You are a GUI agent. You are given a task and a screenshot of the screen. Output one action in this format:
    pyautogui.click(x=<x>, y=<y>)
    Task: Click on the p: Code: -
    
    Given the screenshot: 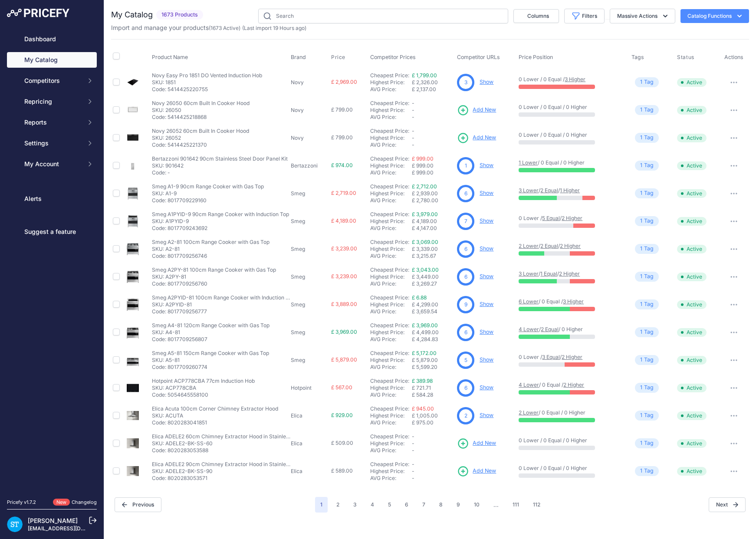 What is the action you would take?
    pyautogui.click(x=220, y=173)
    